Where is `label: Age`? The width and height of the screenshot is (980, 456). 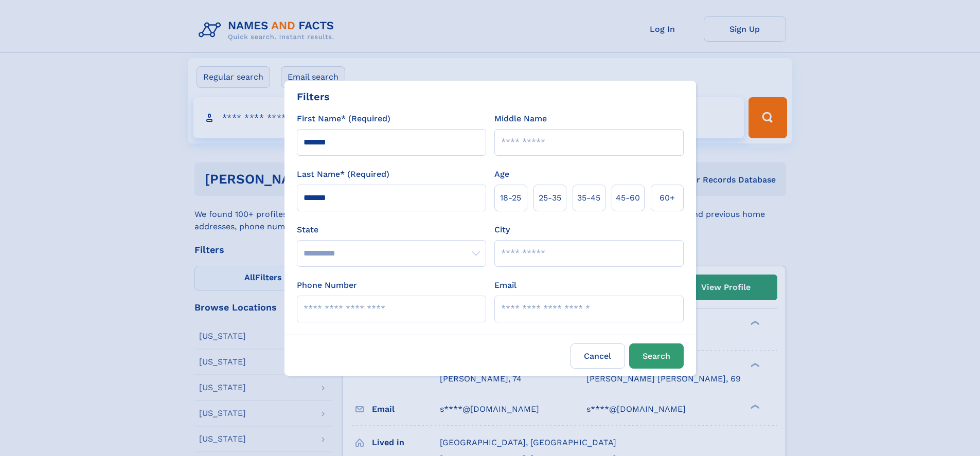
label: Age is located at coordinates (502, 174).